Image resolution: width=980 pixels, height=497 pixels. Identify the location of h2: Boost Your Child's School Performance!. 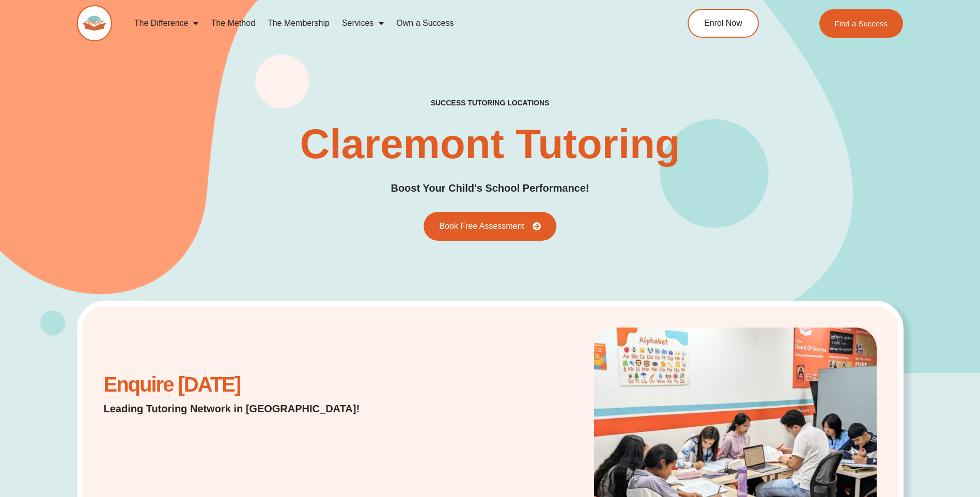
(489, 188).